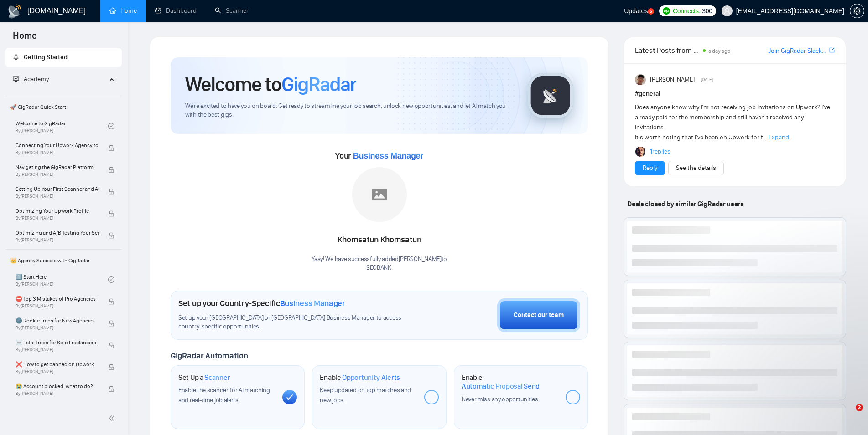 Image resolution: width=868 pixels, height=435 pixels. Describe the element at coordinates (832, 50) in the screenshot. I see `span: export` at that location.